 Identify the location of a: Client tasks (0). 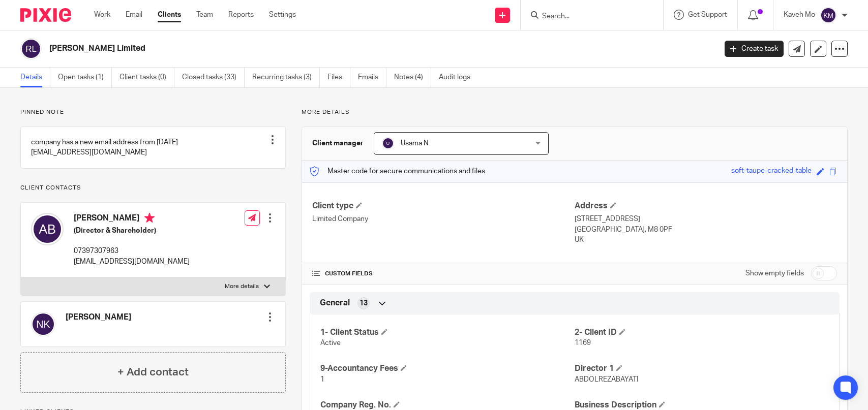
(147, 78).